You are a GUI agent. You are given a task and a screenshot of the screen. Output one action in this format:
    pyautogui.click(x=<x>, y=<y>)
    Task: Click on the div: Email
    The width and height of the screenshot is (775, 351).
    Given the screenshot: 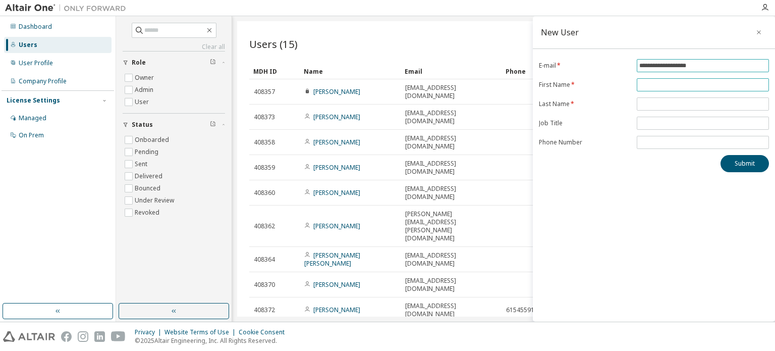 What is the action you would take?
    pyautogui.click(x=451, y=71)
    